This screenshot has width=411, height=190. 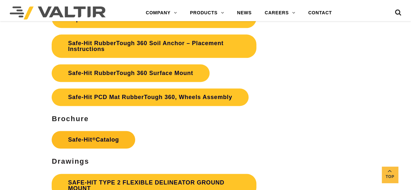 What do you see at coordinates (130, 73) in the screenshot?
I see `a: Safe-Hit RubberTough 360 Surface Mount` at bounding box center [130, 73].